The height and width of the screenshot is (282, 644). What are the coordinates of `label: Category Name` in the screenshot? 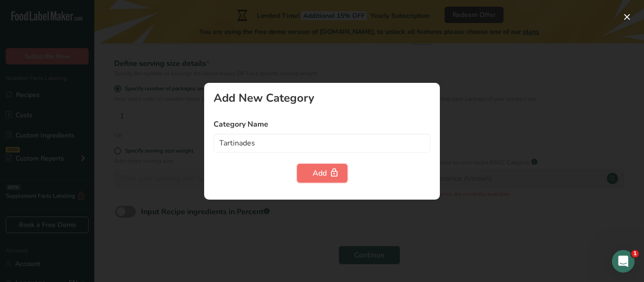 It's located at (322, 124).